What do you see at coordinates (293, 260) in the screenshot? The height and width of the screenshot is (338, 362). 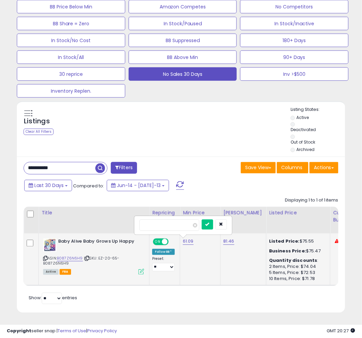 I see `b: Quantity discounts` at bounding box center [293, 260].